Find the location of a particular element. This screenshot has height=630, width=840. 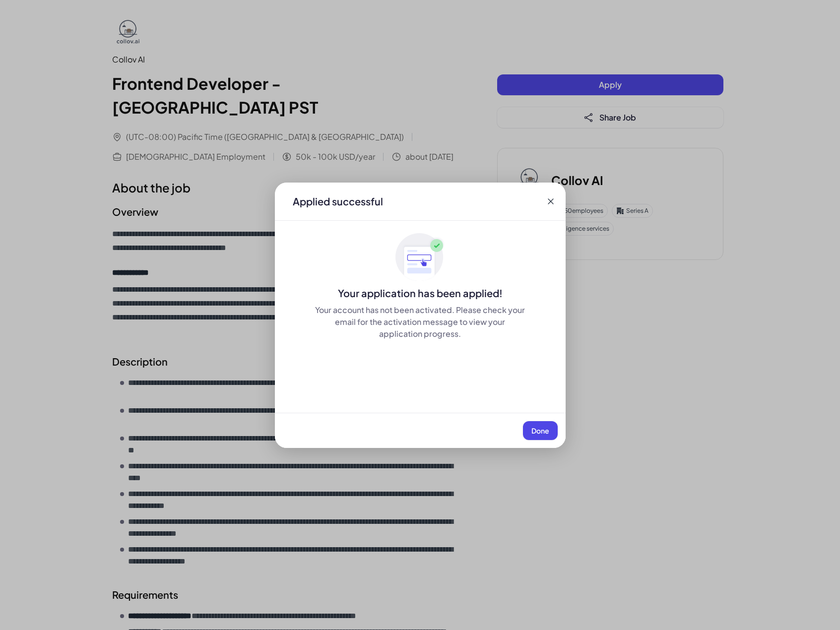

div: Applied successful is located at coordinates (338, 201).